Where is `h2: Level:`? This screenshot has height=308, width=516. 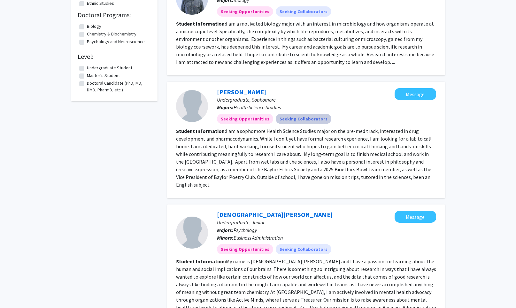 h2: Level: is located at coordinates (114, 57).